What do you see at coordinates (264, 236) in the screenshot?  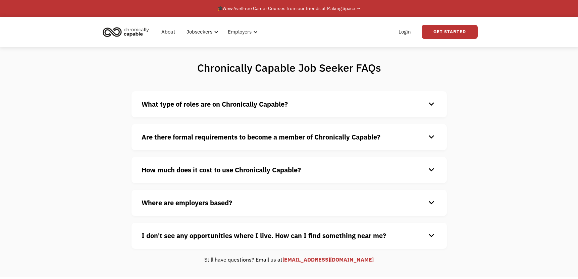 I see `strong: I don't see any opportunities where I live. How can I find something near me?` at bounding box center [264, 236].